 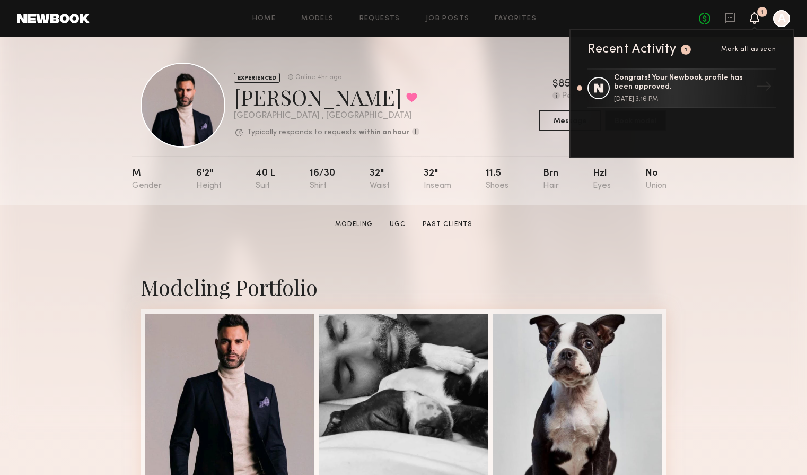 I want to click on div: Recent Activity, so click(x=632, y=49).